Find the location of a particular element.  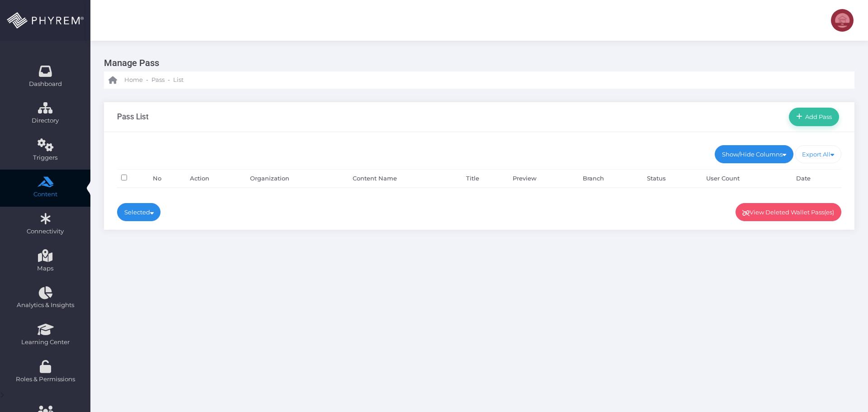

a: Add Pass is located at coordinates (814, 117).